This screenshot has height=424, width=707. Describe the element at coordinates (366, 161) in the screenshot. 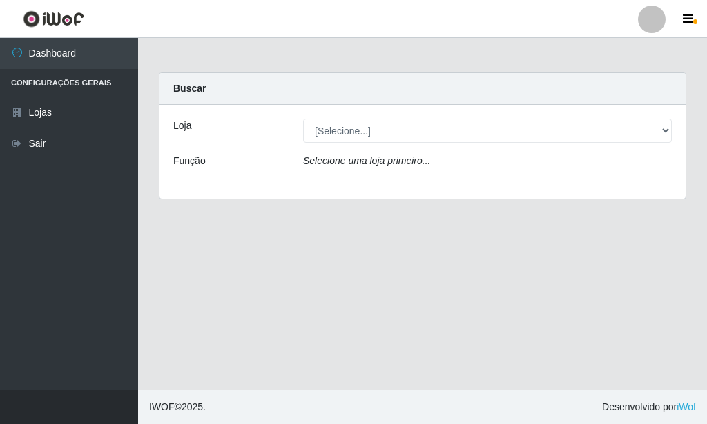

I see `i: Selecione uma loja primeiro...` at that location.